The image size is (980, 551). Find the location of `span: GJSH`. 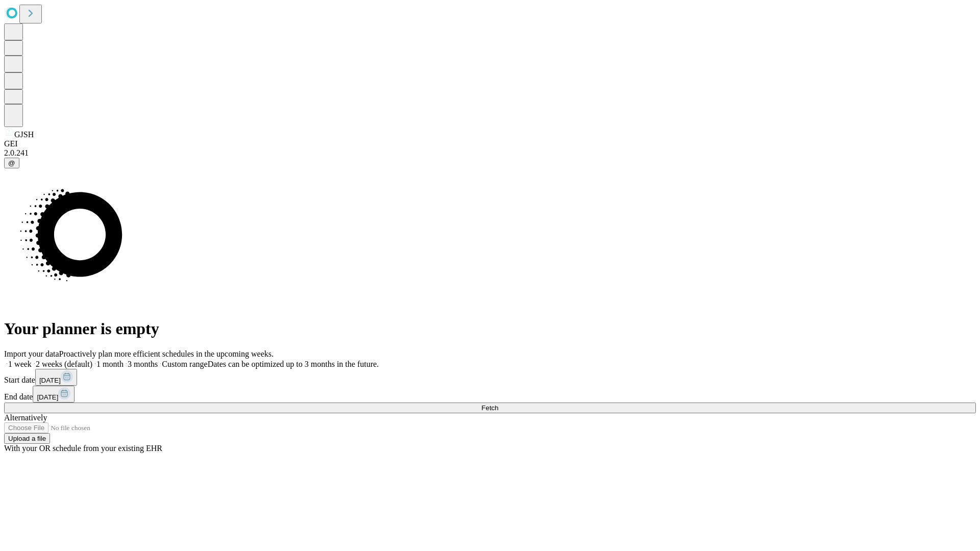

span: GJSH is located at coordinates (24, 134).